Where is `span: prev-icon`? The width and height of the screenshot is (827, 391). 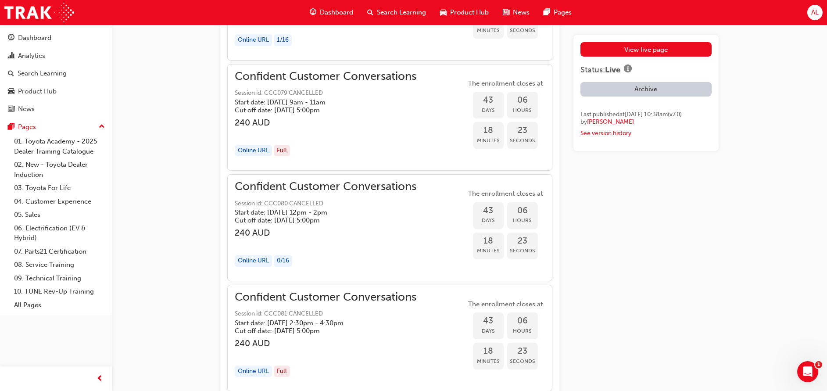
span: prev-icon is located at coordinates (100, 379).